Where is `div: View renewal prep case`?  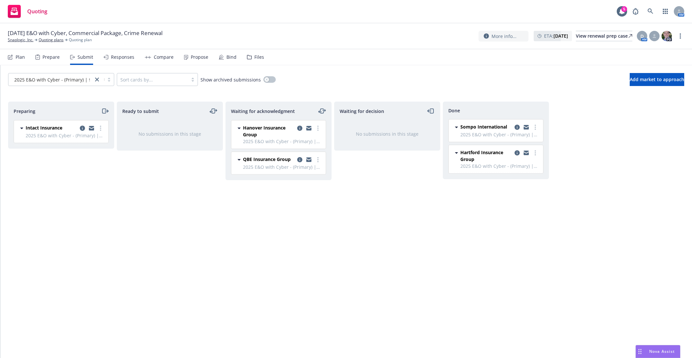 div: View renewal prep case is located at coordinates (604, 36).